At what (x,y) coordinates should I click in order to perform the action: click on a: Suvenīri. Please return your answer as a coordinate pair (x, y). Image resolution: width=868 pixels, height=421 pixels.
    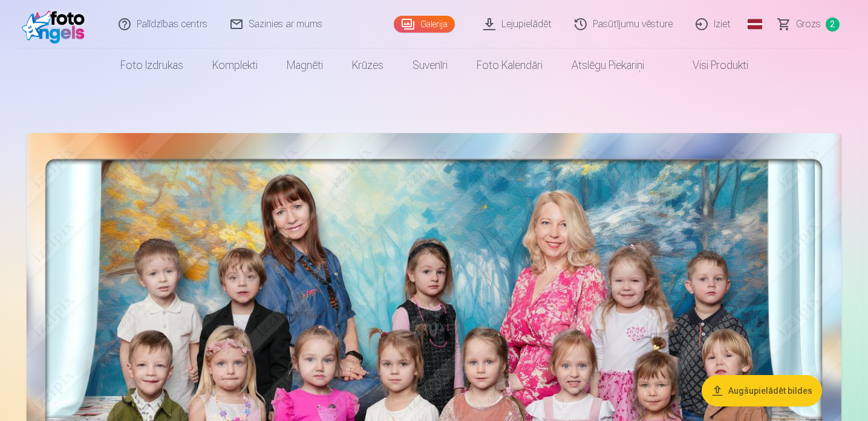
    Looking at the image, I should click on (430, 65).